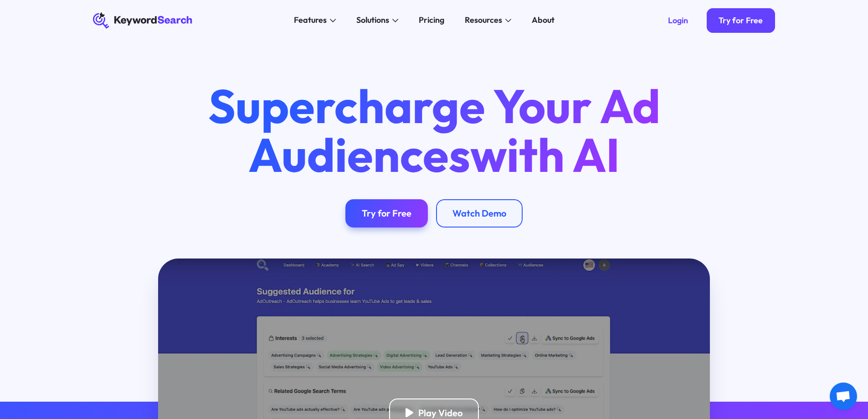 This screenshot has width=868, height=419. What do you see at coordinates (431, 20) in the screenshot?
I see `div: Pricing` at bounding box center [431, 20].